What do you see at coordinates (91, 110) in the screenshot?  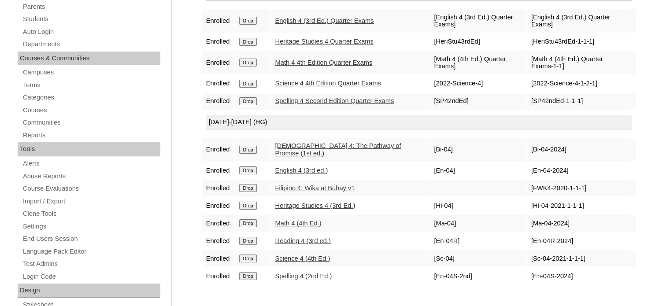 I see `a: Courses` at bounding box center [91, 110].